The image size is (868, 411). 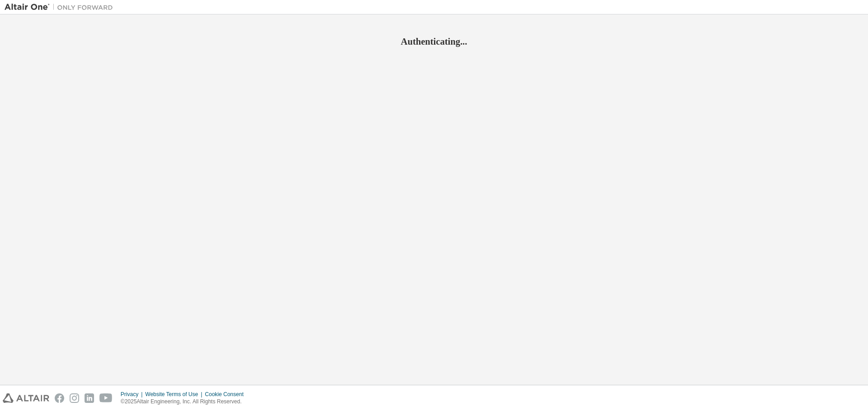 I want to click on div: Cookie Consent, so click(x=227, y=394).